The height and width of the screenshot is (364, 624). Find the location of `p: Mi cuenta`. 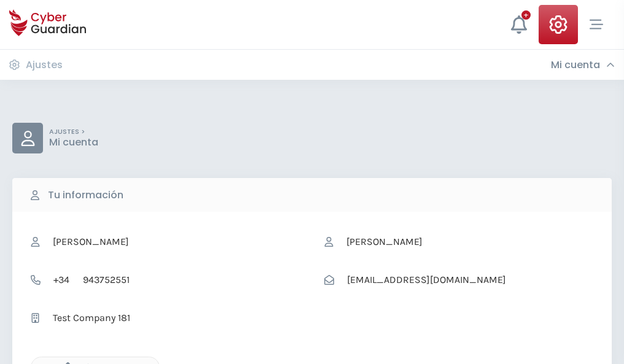

p: Mi cuenta is located at coordinates (74, 142).